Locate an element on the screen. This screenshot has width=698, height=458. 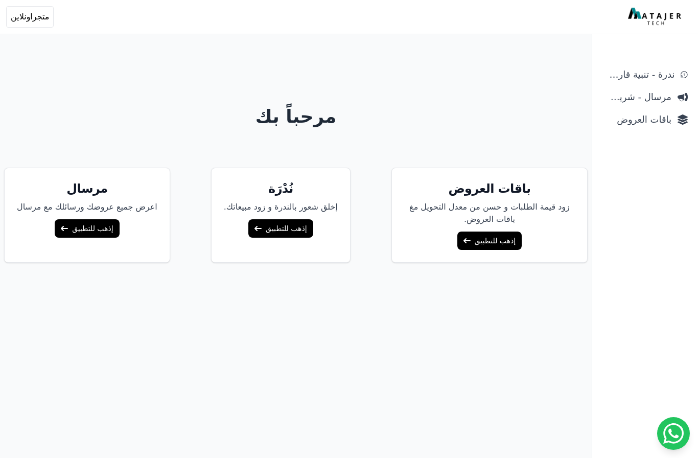
span: ندرة - تنبية قارب علي النفاذ is located at coordinates (638, 75).